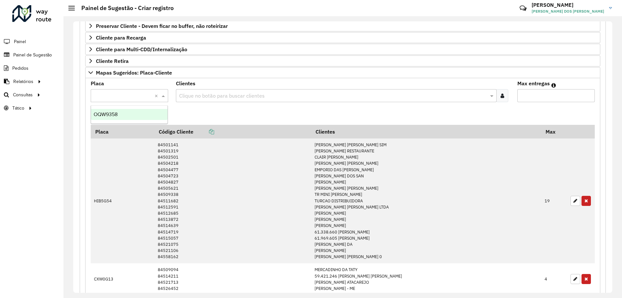 The width and height of the screenshot is (622, 298). Describe the element at coordinates (20, 41) in the screenshot. I see `span: Painel` at that location.